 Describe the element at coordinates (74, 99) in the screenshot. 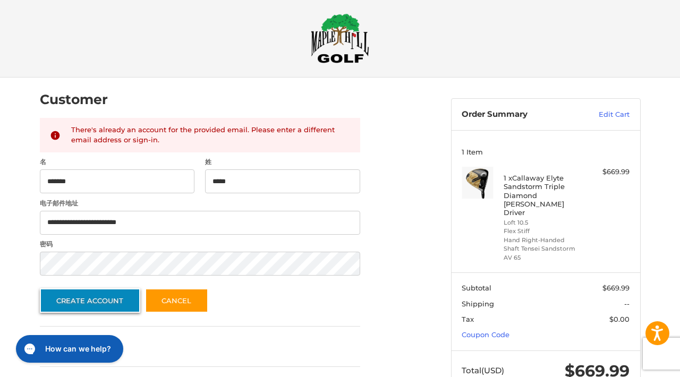

I see `h2: Customer` at that location.